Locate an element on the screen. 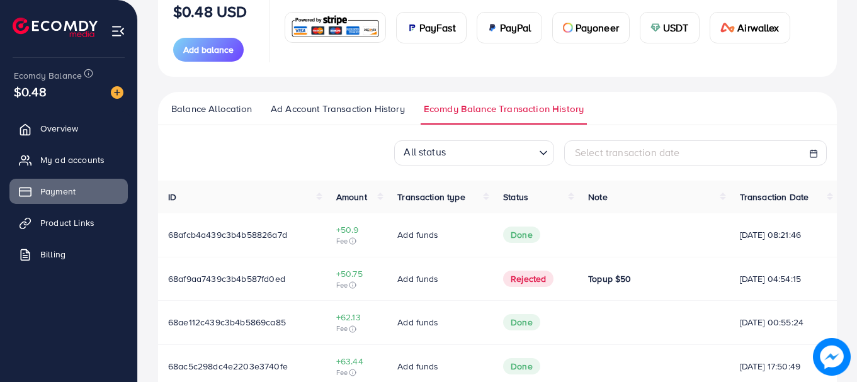 The image size is (857, 382). a: cardPayoneer is located at coordinates (591, 28).